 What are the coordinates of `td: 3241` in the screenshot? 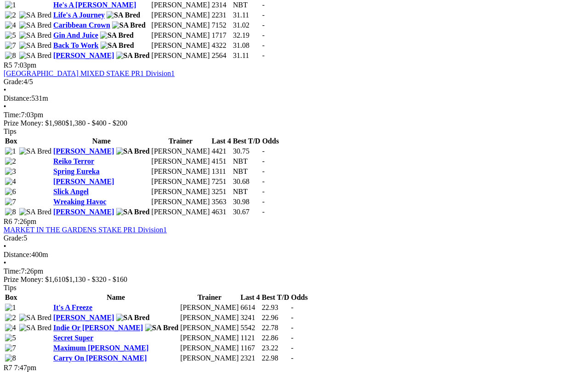 It's located at (251, 317).